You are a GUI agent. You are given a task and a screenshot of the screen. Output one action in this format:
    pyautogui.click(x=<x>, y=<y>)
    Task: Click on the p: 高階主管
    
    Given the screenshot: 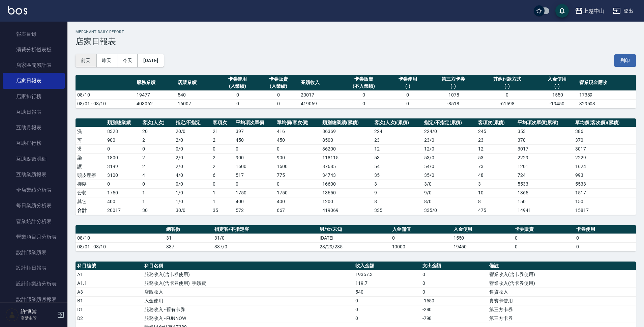 What is the action you would take?
    pyautogui.click(x=37, y=318)
    